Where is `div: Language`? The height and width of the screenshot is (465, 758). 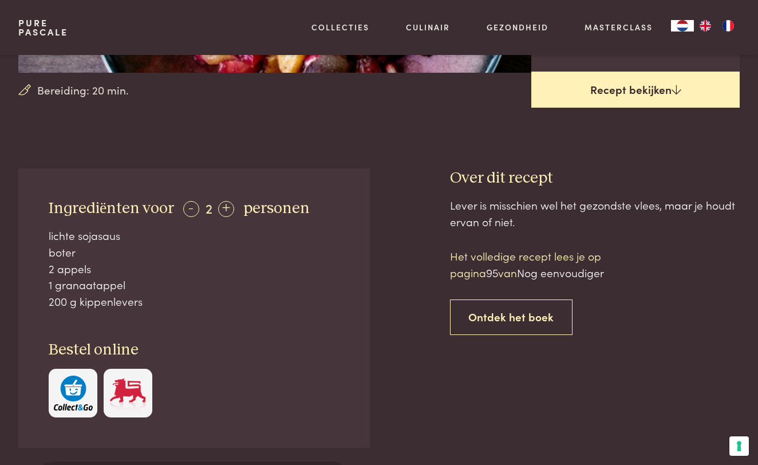
div: Language is located at coordinates (682, 26).